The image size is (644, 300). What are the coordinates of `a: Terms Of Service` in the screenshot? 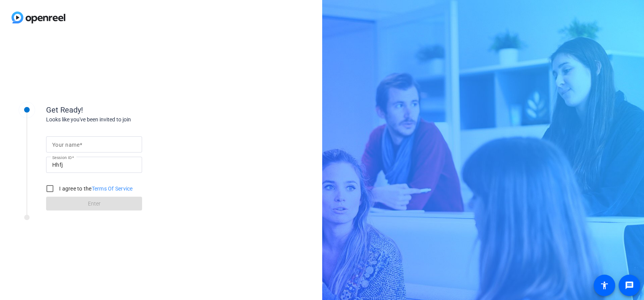 It's located at (112, 189).